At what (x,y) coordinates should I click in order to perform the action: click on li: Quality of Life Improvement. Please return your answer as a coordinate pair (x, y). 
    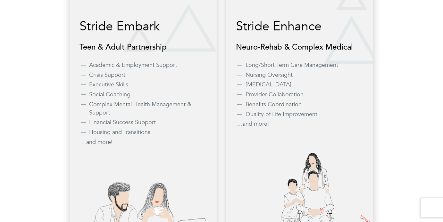
    Looking at the image, I should click on (304, 115).